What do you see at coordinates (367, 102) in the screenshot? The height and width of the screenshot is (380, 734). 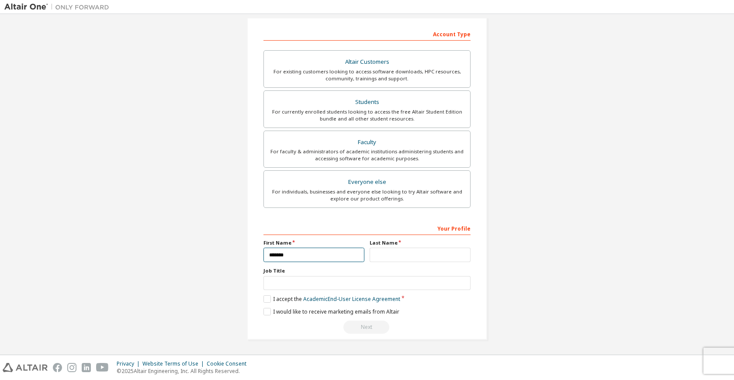 I see `div: Students` at bounding box center [367, 102].